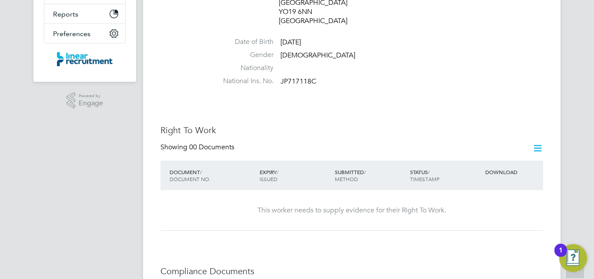 The image size is (594, 279). I want to click on div: SUBMITTED, so click(370, 175).